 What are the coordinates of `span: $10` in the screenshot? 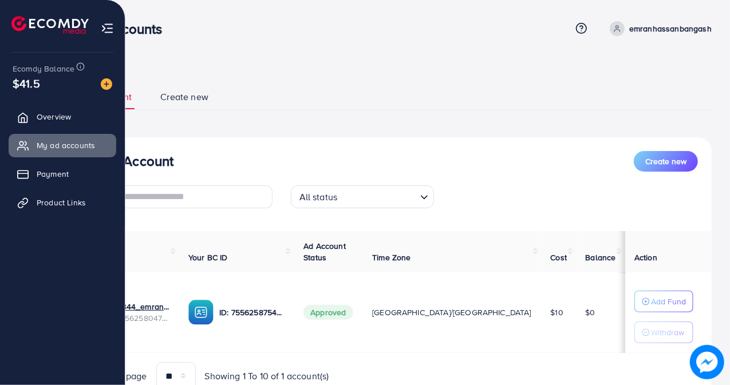 It's located at (557, 313).